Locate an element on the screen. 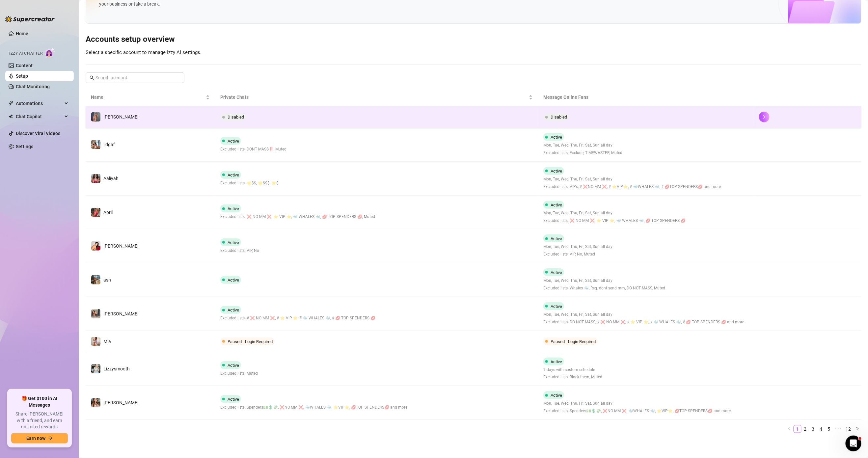 Image resolution: width=868 pixels, height=458 pixels. li: Next 5 Pages is located at coordinates (838, 429).